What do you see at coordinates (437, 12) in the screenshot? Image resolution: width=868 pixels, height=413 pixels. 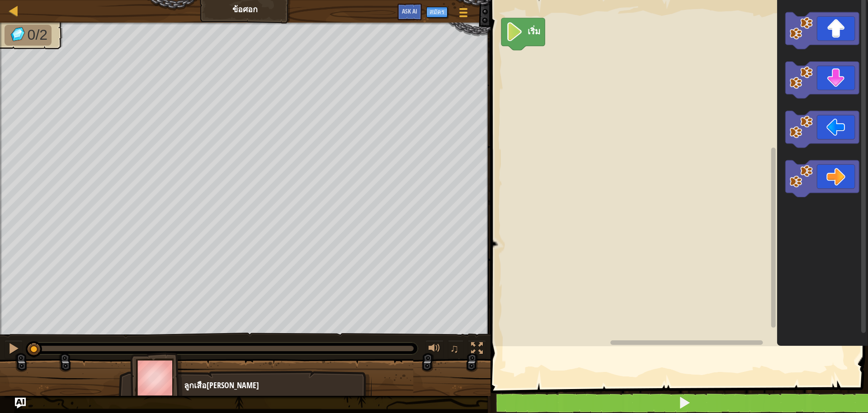 I see `button: สมัคร` at bounding box center [437, 12].